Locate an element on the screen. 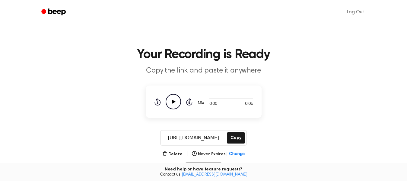 The image size is (407, 181). span: Contact us is located at coordinates (203, 174).